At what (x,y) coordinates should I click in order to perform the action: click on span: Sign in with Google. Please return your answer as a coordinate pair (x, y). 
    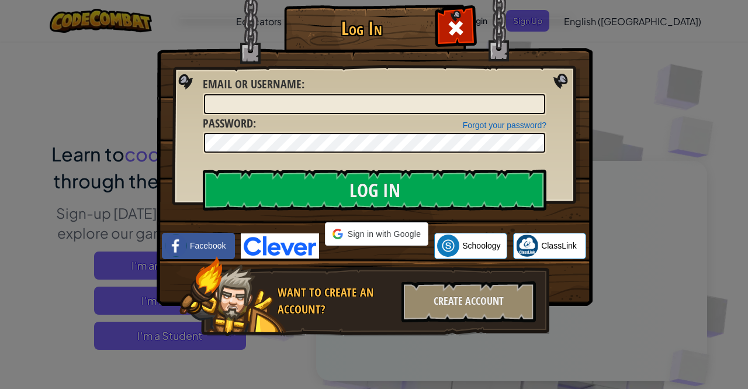
    Looking at the image, I should click on (384, 234).